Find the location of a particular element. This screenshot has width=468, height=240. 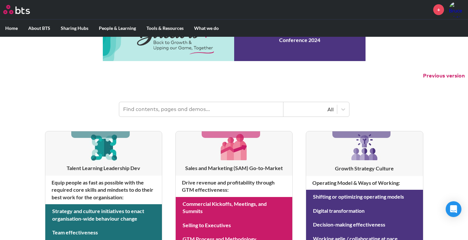

img: BTS Logo is located at coordinates (16, 10).